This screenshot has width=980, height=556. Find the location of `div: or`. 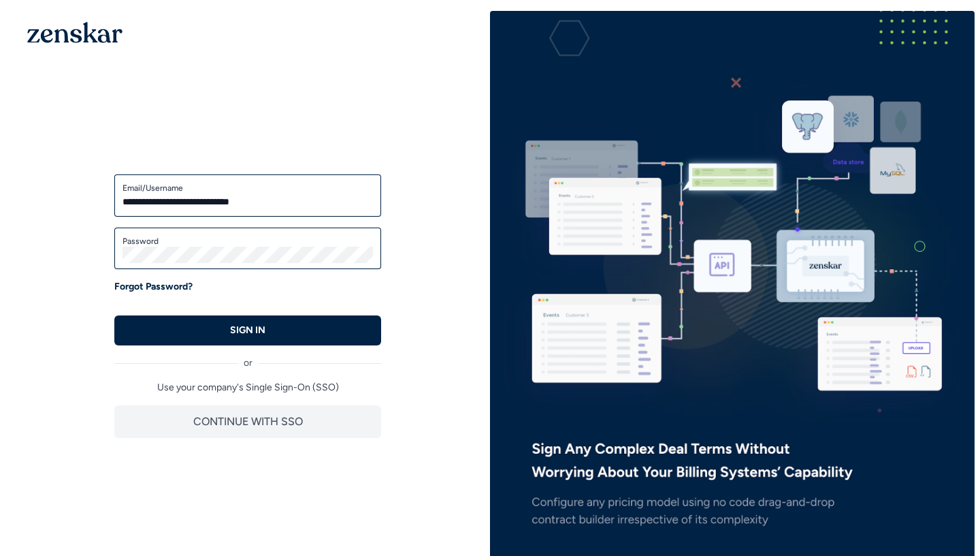

div: or is located at coordinates (248, 358).